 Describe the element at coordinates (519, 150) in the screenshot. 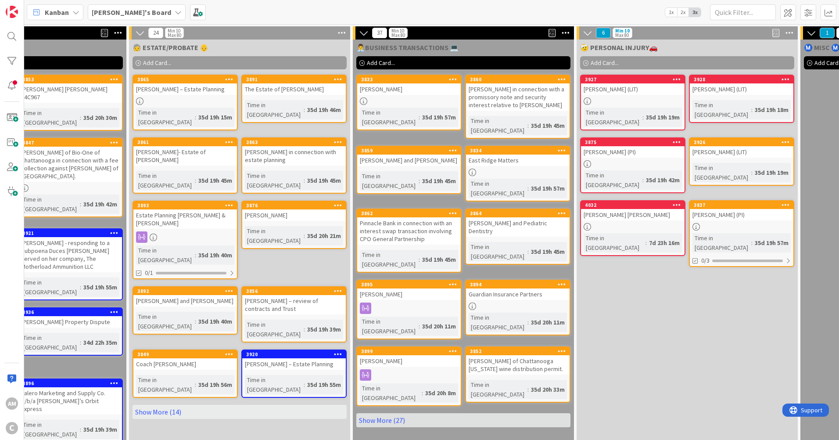

I see `div: 3834` at that location.